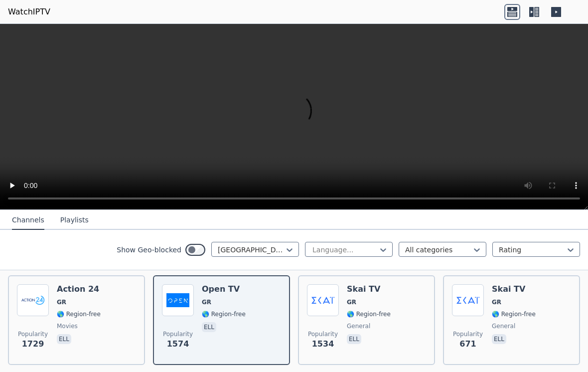  I want to click on span: movies, so click(67, 326).